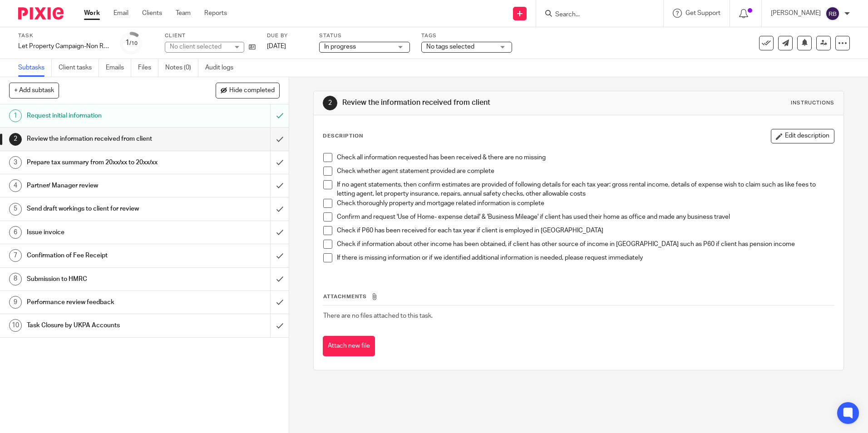  Describe the element at coordinates (222, 68) in the screenshot. I see `a: Audit logs` at that location.